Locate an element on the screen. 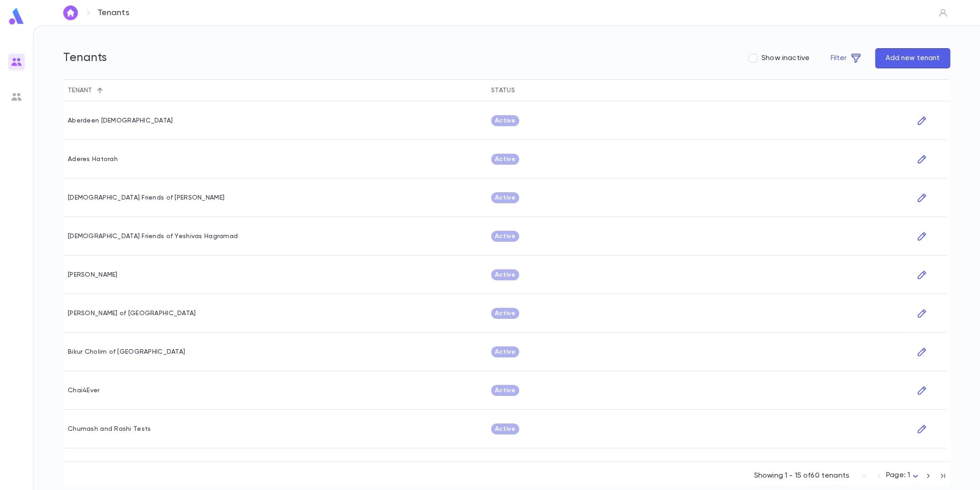 The width and height of the screenshot is (980, 490). img: users_grey.add6a7b1bacd1fe57131ad36919bb8de.svg is located at coordinates (16, 97).